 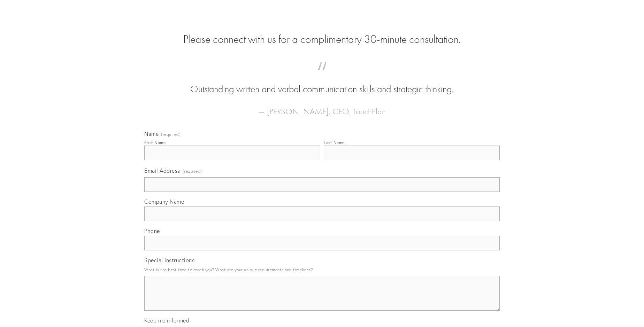 I want to click on span: Email Address, so click(x=162, y=170).